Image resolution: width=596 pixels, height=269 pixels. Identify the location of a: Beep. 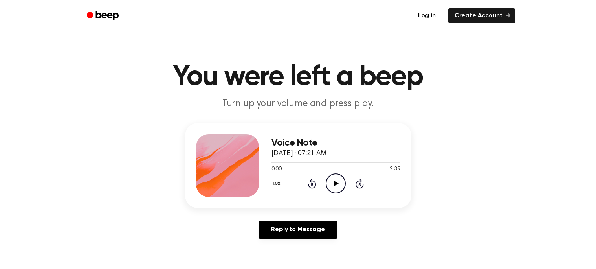
(103, 16).